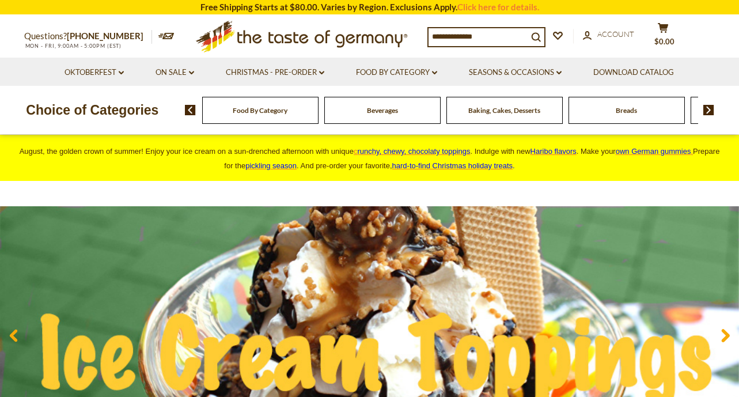 This screenshot has width=739, height=397. What do you see at coordinates (94, 73) in the screenshot?
I see `a: Oktoberfest` at bounding box center [94, 73].